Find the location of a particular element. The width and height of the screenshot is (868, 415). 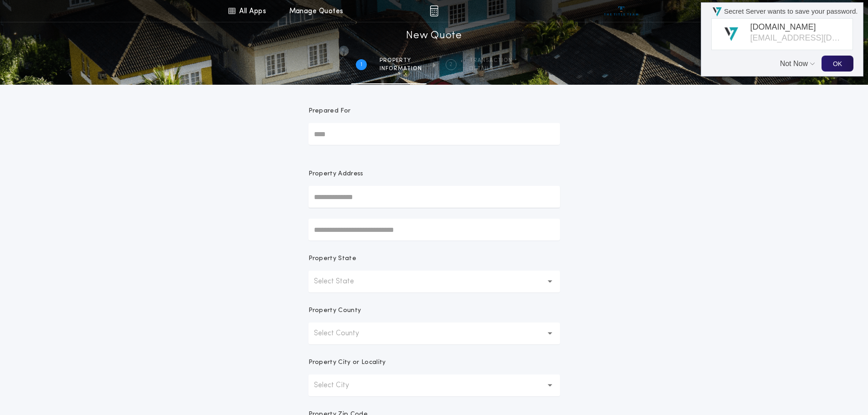

button: Select City is located at coordinates (434, 385).